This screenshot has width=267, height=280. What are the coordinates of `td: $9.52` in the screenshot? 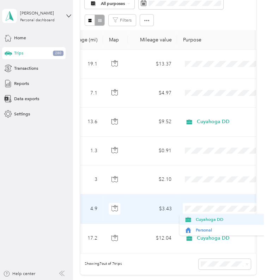 It's located at (153, 122).